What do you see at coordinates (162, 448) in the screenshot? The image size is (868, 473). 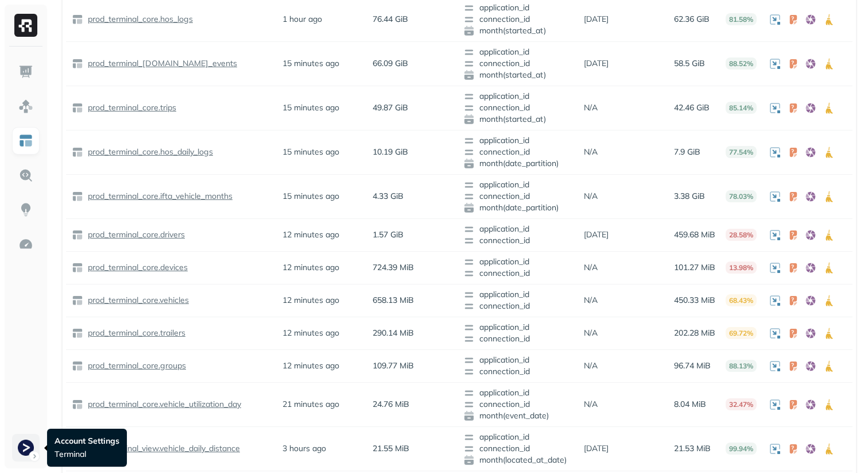 I see `p: prod_terminal_view.vehicle_daily_distance` at bounding box center [162, 448].